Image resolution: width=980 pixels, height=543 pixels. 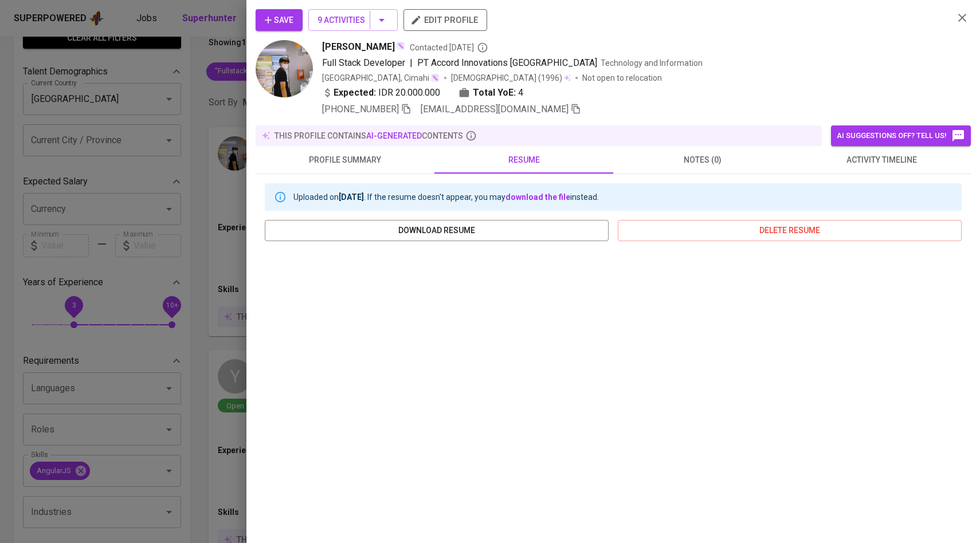 What do you see at coordinates (520, 92) in the screenshot?
I see `span: 4` at bounding box center [520, 92].